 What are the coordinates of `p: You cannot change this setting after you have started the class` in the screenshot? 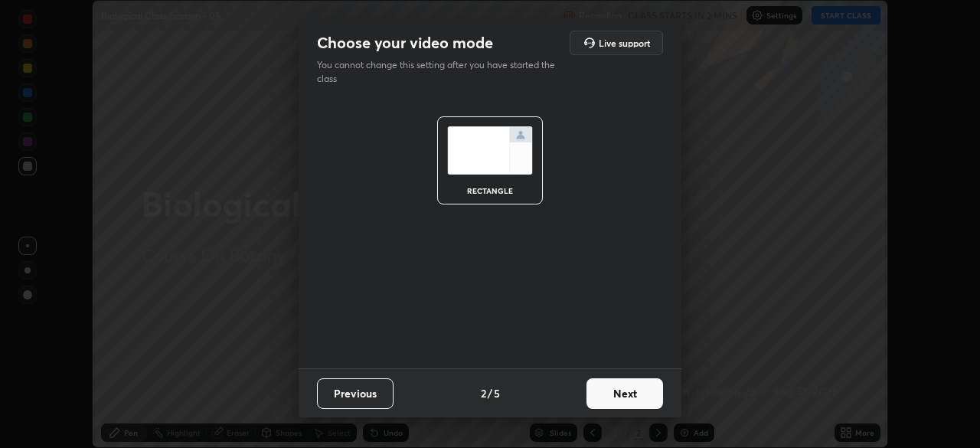 It's located at (441, 72).